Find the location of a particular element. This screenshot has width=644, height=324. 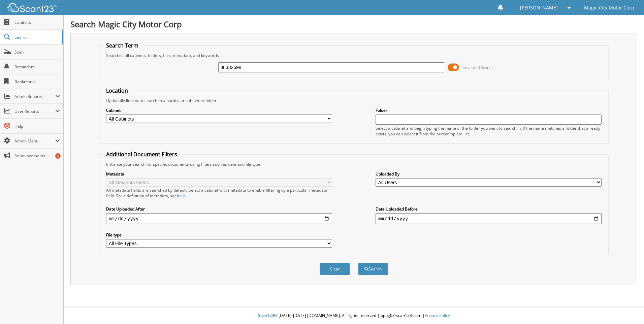

legend: Search Term is located at coordinates (123, 46).